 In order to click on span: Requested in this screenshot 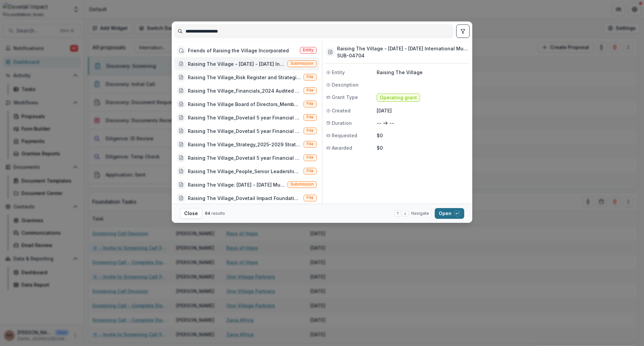, I will do `click(344, 135)`.